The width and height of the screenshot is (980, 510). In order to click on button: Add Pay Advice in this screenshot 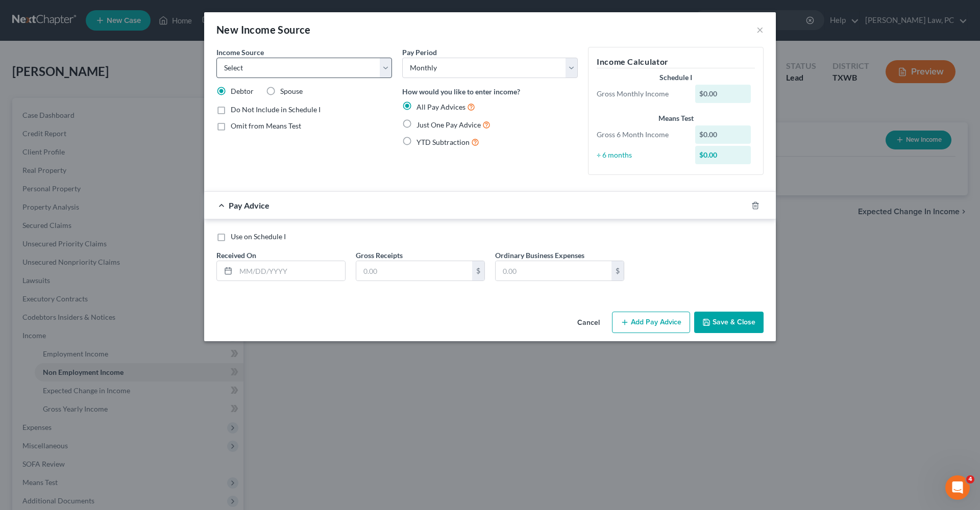, I will do `click(651, 323)`.